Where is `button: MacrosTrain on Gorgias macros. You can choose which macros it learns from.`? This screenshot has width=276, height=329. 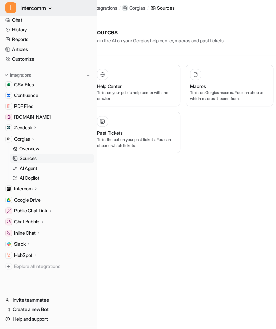 button: MacrosTrain on Gorgias macros. You can choose which macros it learns from. is located at coordinates (230, 85).